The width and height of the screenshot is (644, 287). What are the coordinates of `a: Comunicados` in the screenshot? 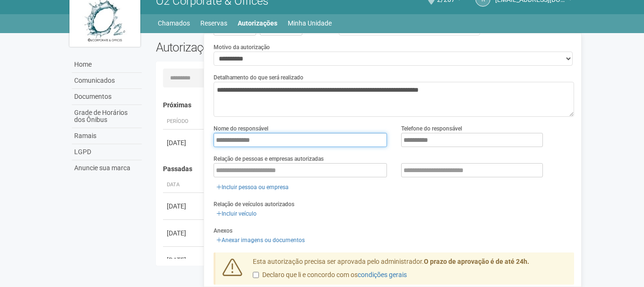 It's located at (107, 81).